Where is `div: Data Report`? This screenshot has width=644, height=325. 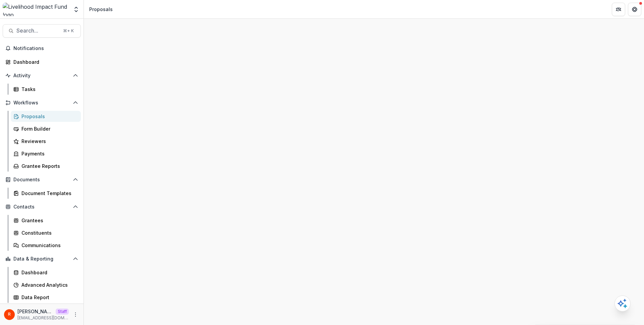 div: Data Report is located at coordinates (48, 297).